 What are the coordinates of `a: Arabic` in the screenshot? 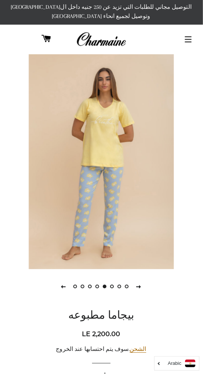 It's located at (176, 363).